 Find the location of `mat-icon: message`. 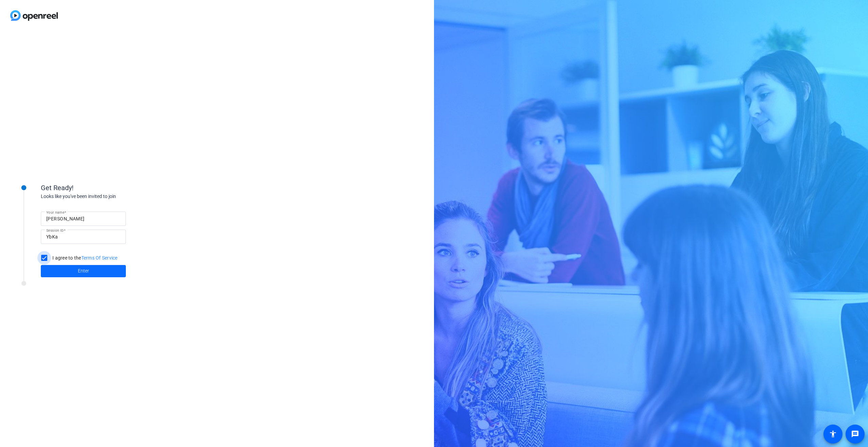

mat-icon: message is located at coordinates (855, 434).